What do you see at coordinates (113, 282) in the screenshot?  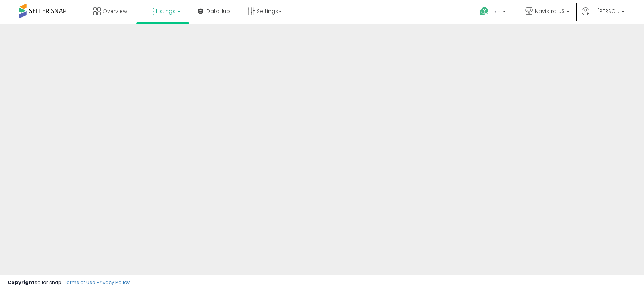 I see `a: Privacy Policy` at bounding box center [113, 282].